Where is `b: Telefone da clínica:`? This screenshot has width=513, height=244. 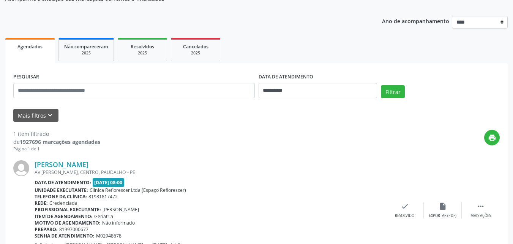
b: Telefone da clínica: is located at coordinates (61, 196).